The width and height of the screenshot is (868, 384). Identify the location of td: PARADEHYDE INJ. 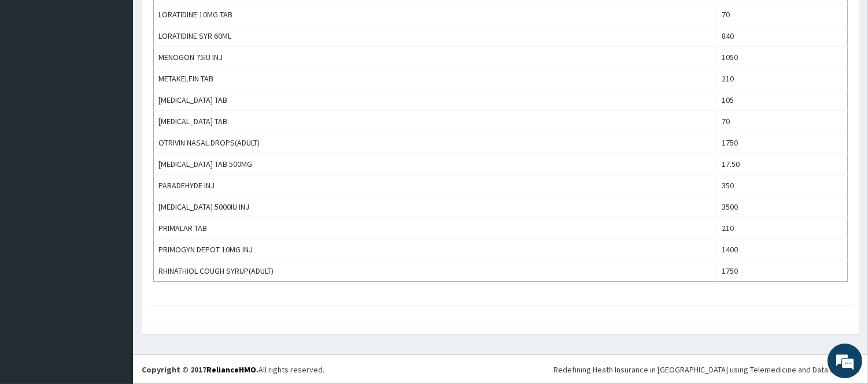
(435, 186).